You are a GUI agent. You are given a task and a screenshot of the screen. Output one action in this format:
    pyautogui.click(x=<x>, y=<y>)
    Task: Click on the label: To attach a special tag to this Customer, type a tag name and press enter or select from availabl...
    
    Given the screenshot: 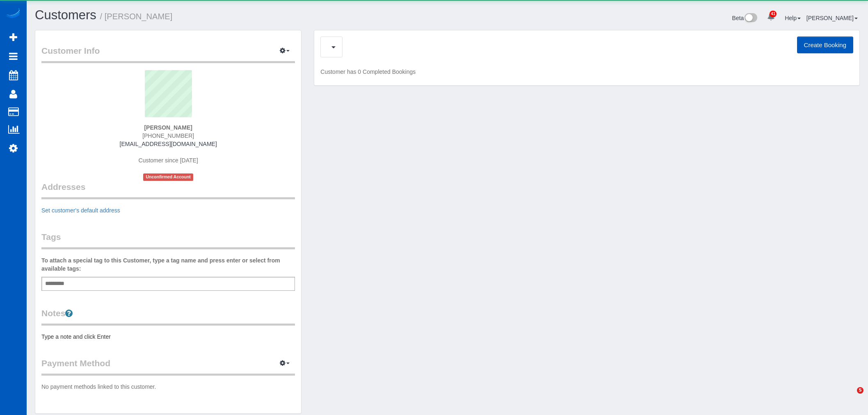 What is the action you would take?
    pyautogui.click(x=168, y=265)
    